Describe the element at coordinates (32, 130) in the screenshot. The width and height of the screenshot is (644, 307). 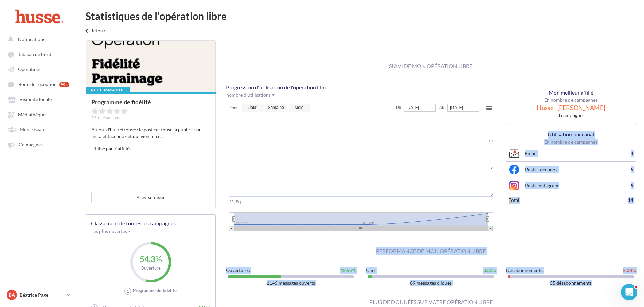
I see `span: Mon réseau` at that location.